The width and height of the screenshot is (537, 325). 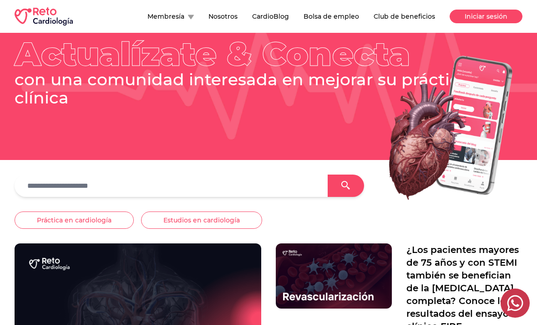 I want to click on a: Bolsa de empleo, so click(x=331, y=16).